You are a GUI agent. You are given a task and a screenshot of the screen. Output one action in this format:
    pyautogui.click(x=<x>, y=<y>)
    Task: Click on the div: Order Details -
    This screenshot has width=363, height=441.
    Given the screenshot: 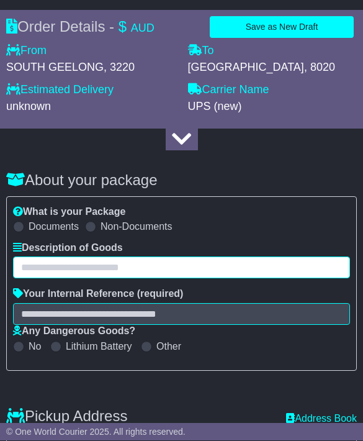 What is the action you would take?
    pyautogui.click(x=80, y=27)
    